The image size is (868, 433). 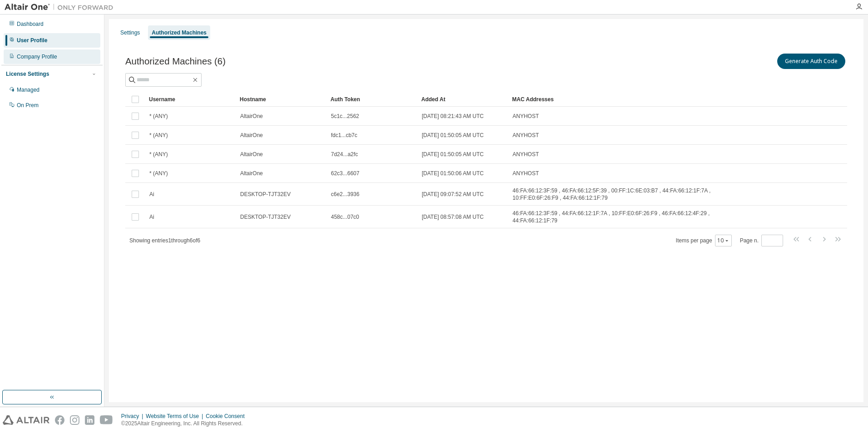 I want to click on div: Settings, so click(x=130, y=33).